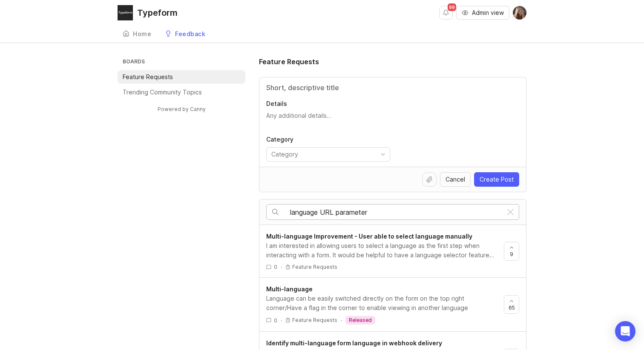 This screenshot has height=350, width=644. I want to click on a: Multi-languageLanguage can be easily switched directly on the form on the top right corner/Have a..., so click(385, 304).